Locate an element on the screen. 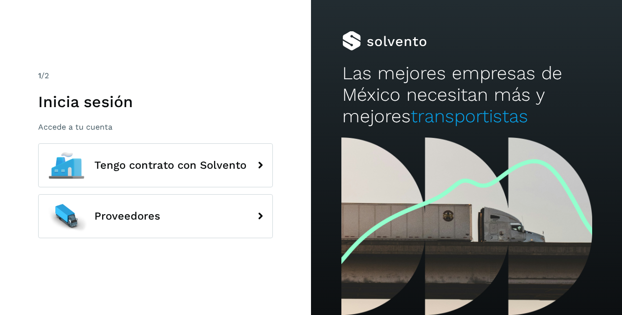  button: Tengo contrato con Solvento is located at coordinates (155, 165).